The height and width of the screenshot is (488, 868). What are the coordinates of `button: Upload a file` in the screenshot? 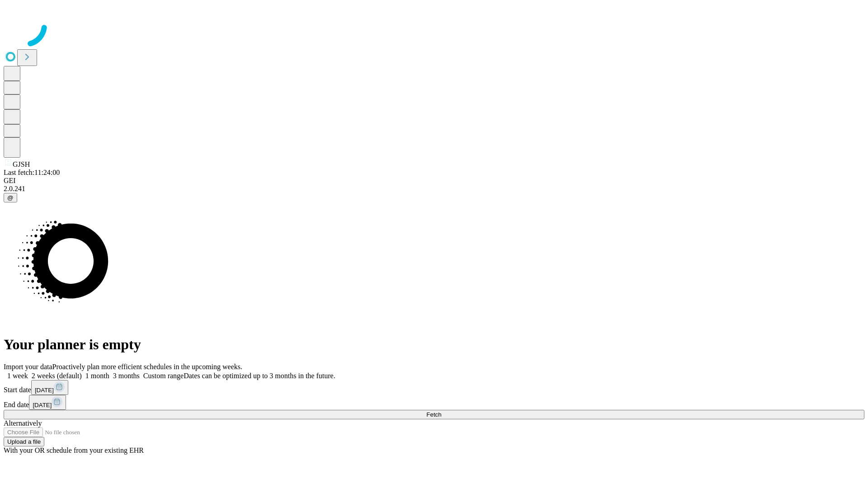 It's located at (24, 442).